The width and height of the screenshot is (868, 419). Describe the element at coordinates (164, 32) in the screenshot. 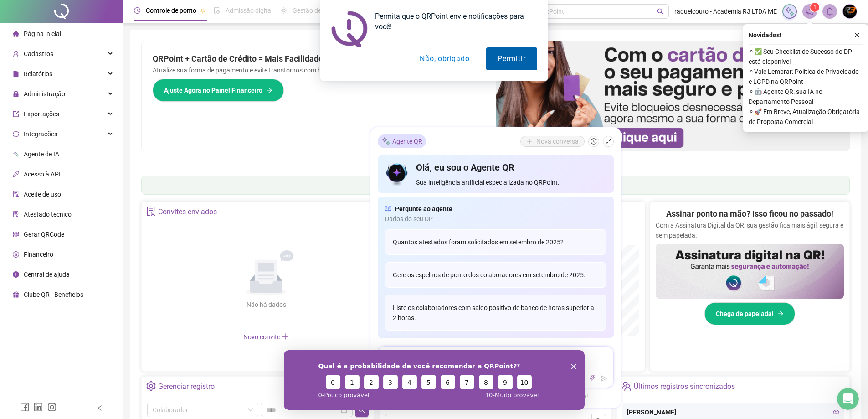

I see `button: 6` at that location.